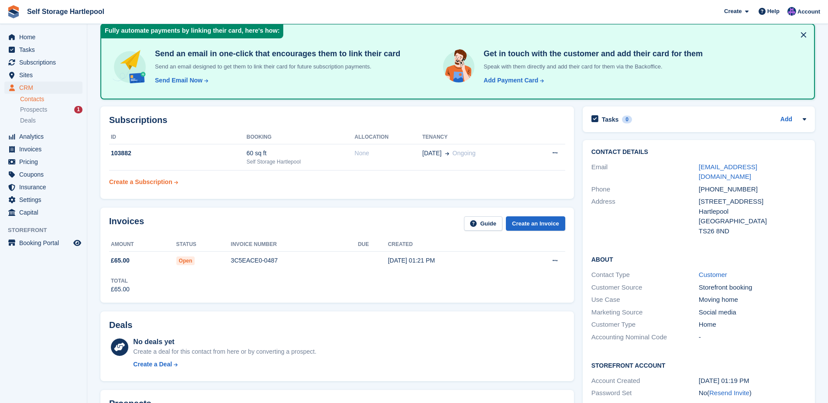 Image resolution: width=828 pixels, height=403 pixels. Describe the element at coordinates (65, 11) in the screenshot. I see `a: Self Storage Hartlepool` at that location.